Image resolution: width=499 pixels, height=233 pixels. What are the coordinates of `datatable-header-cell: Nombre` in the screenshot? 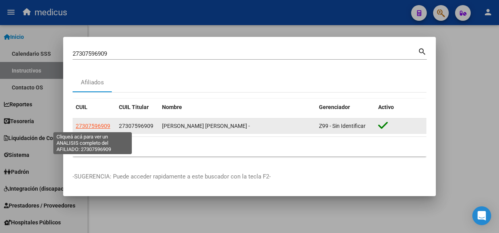 It's located at (238, 107).